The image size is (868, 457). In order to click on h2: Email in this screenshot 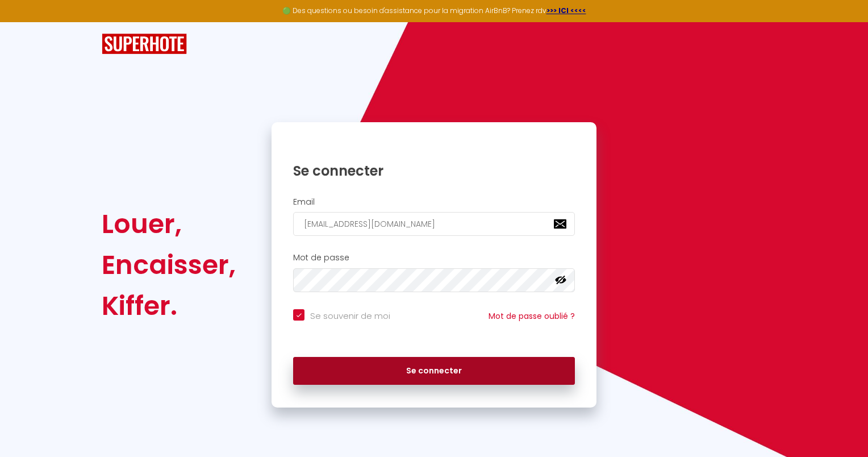, I will do `click(434, 202)`.